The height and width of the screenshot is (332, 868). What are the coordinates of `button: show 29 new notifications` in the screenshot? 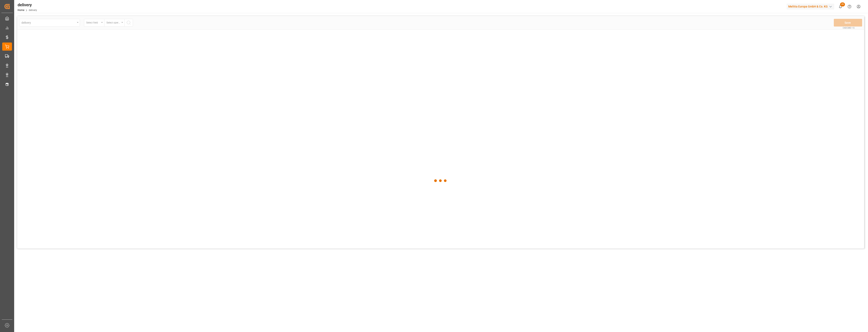 It's located at (840, 7).